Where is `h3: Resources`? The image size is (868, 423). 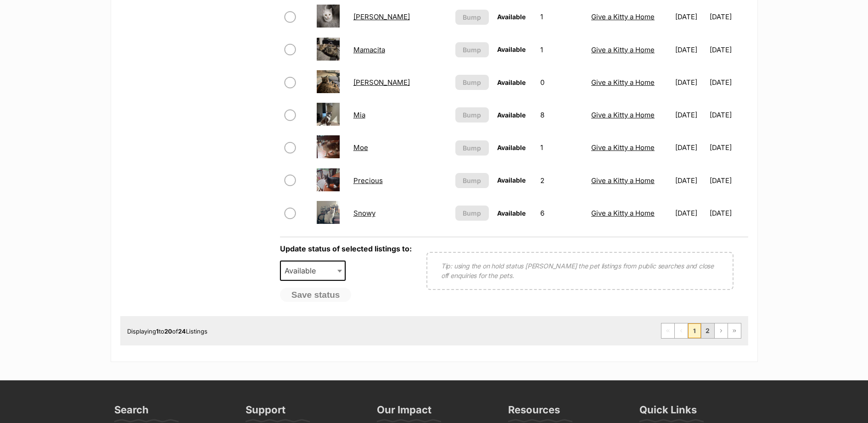
h3: Resources is located at coordinates (533, 413).